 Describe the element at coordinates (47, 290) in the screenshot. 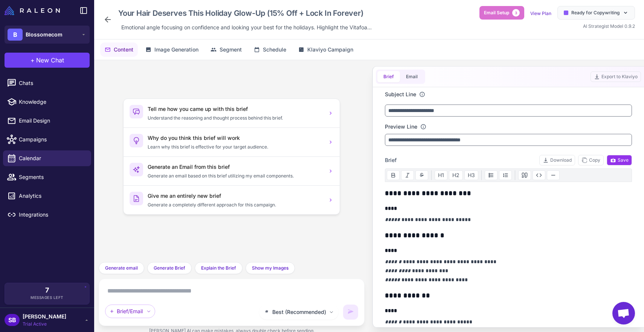

I see `span: 7` at that location.